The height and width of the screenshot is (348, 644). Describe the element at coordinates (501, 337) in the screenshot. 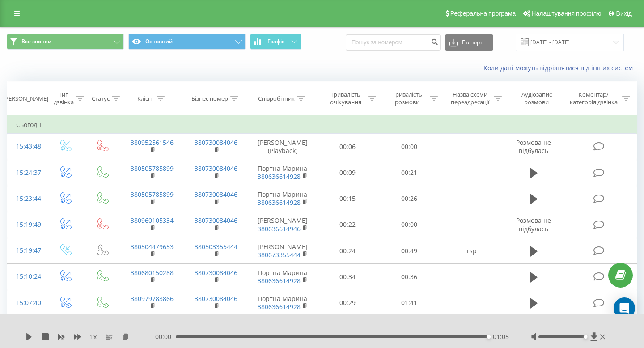

I see `span: 01:05` at that location.